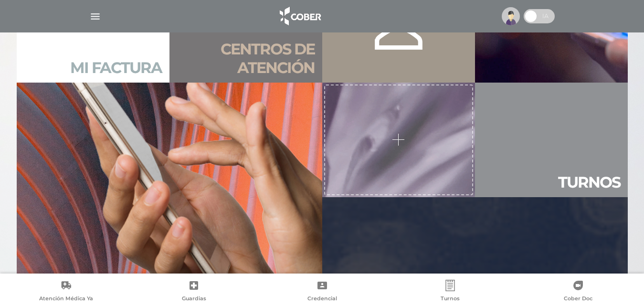 The width and height of the screenshot is (644, 306). I want to click on a: Guardias, so click(194, 292).